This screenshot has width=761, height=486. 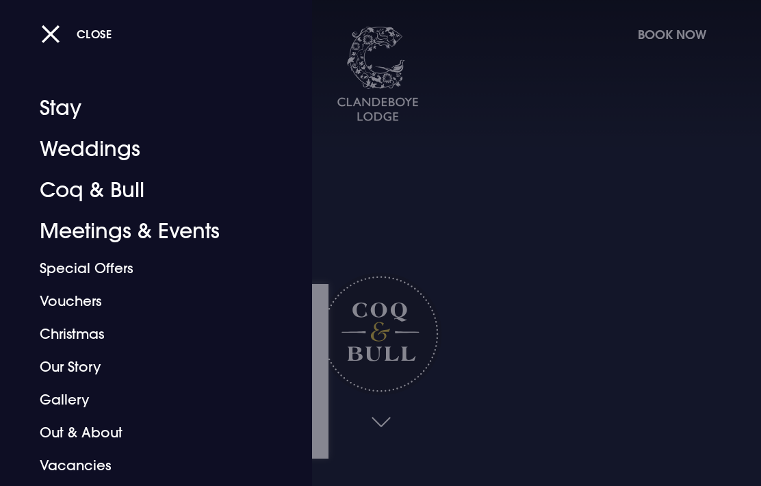 What do you see at coordinates (146, 334) in the screenshot?
I see `a: Christmas` at bounding box center [146, 334].